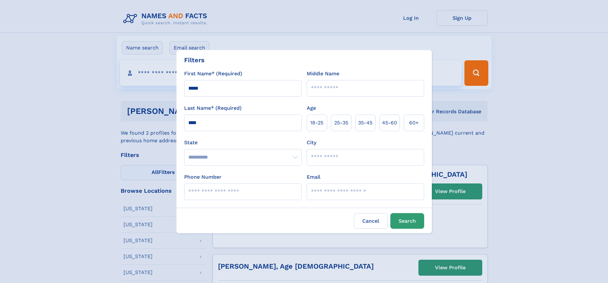  What do you see at coordinates (313, 177) in the screenshot?
I see `label: Email` at bounding box center [313, 177].